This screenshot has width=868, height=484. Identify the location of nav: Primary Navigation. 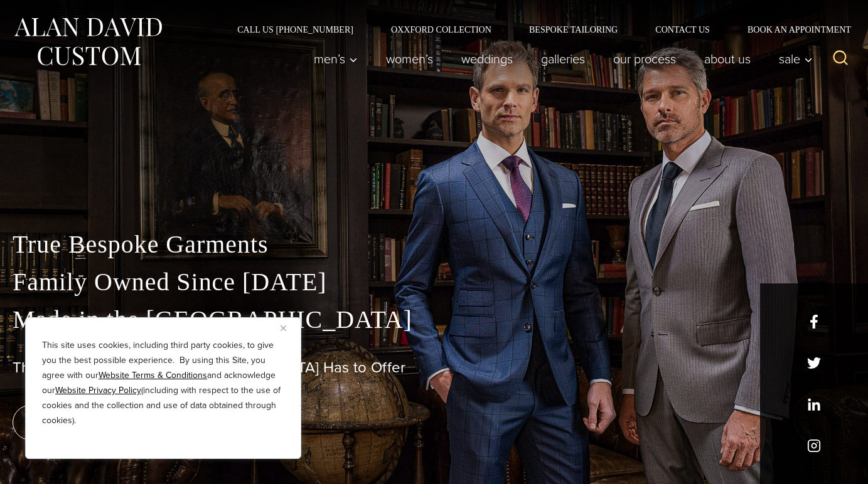
(560, 59).